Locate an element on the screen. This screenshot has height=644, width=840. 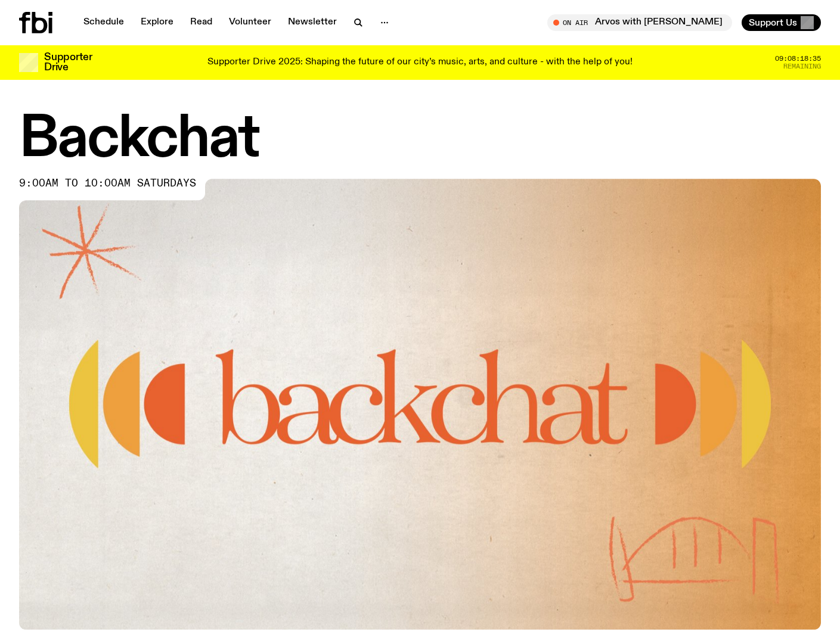
a: Read is located at coordinates (201, 22).